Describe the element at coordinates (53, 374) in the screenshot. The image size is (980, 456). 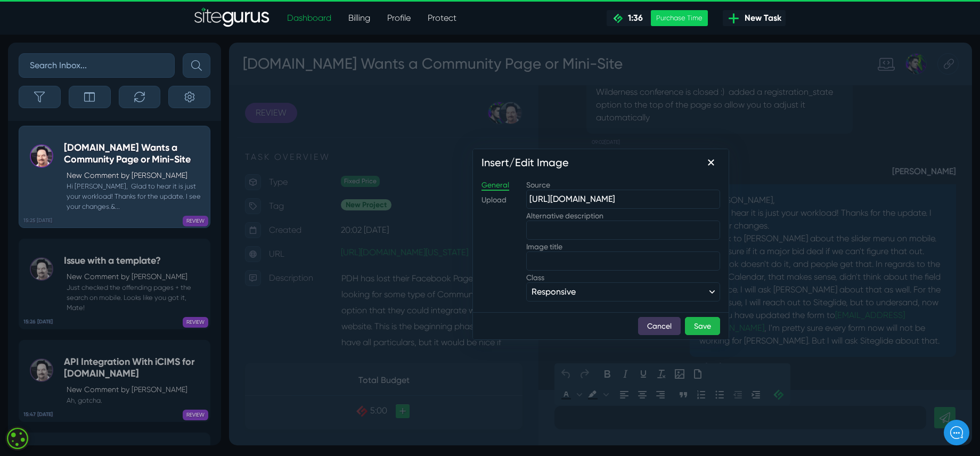
I see `span: Home` at that location.